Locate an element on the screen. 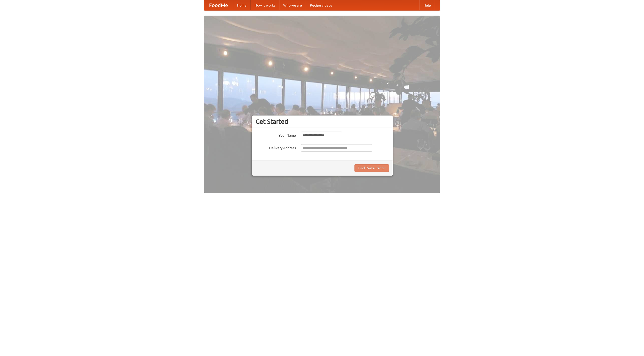 This screenshot has width=644, height=356. h3: Get Started is located at coordinates (322, 121).